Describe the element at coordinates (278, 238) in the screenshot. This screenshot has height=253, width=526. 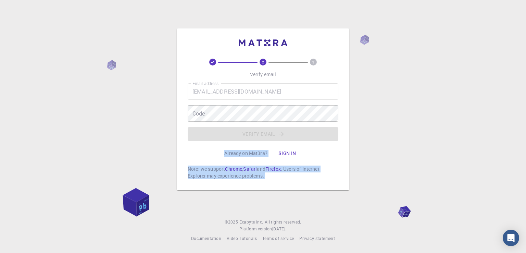
I see `span: Terms of service` at that location.